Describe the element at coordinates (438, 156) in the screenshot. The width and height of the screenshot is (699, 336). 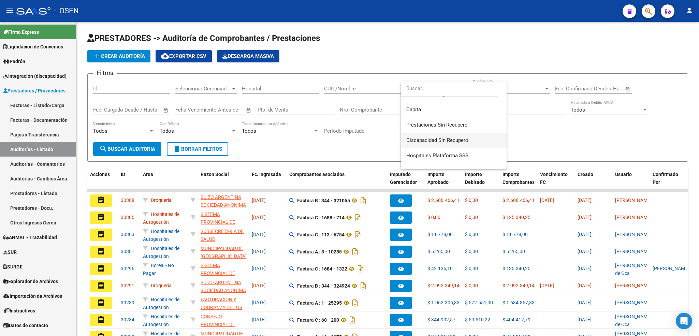
I see `span: Hospitales Plataforma SSS` at that location.